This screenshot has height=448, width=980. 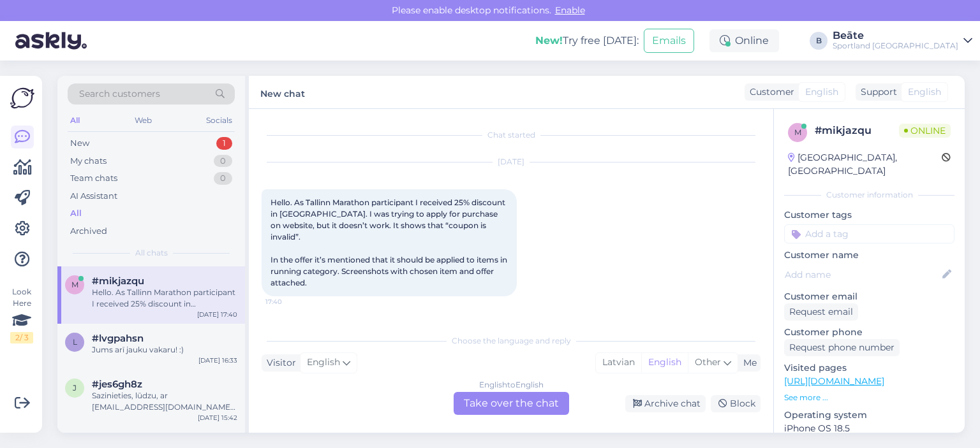 What do you see at coordinates (570, 10) in the screenshot?
I see `span: Enable` at bounding box center [570, 10].